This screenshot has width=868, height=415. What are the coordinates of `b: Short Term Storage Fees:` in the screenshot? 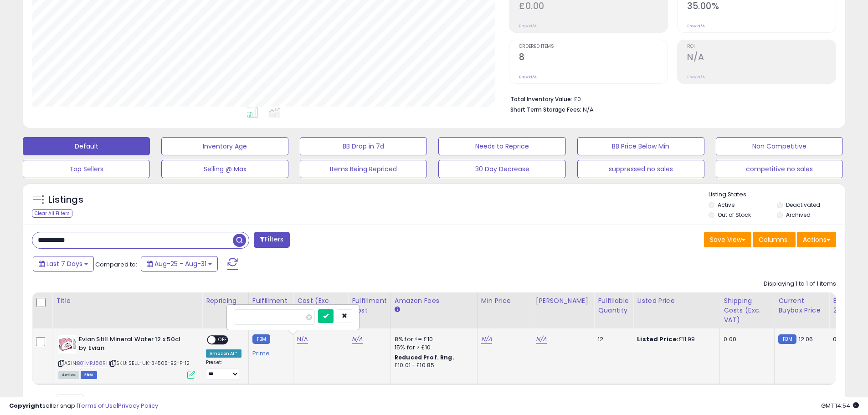 It's located at (546, 109).